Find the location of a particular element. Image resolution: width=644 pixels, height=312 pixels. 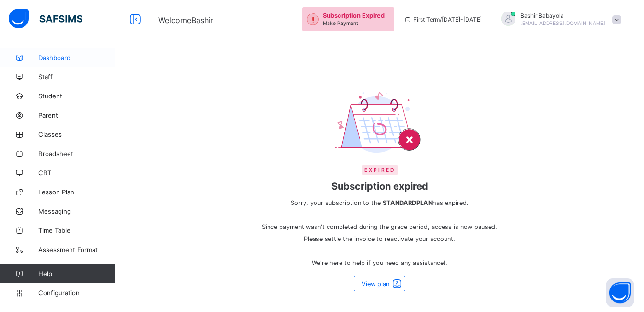

span: Classes is located at coordinates (77, 135).